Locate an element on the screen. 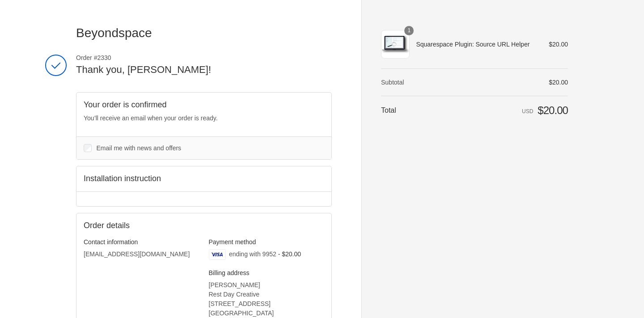 The width and height of the screenshot is (644, 318). span: ending with 9952 is located at coordinates (253, 254).